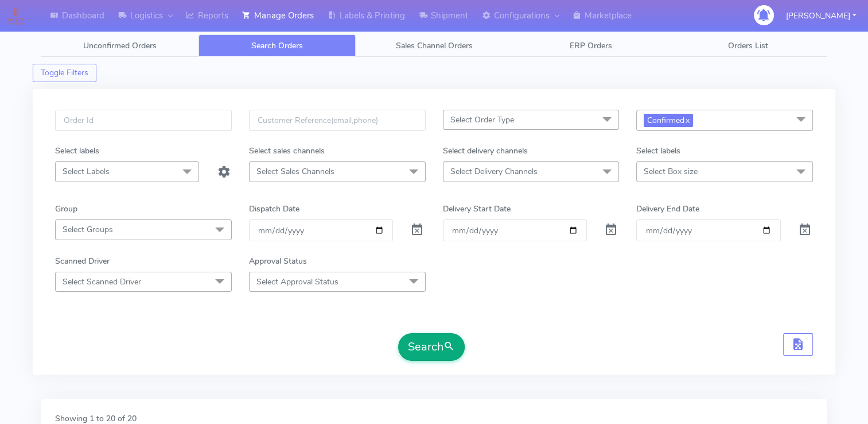 This screenshot has height=424, width=868. I want to click on label: Scanned Driver, so click(82, 260).